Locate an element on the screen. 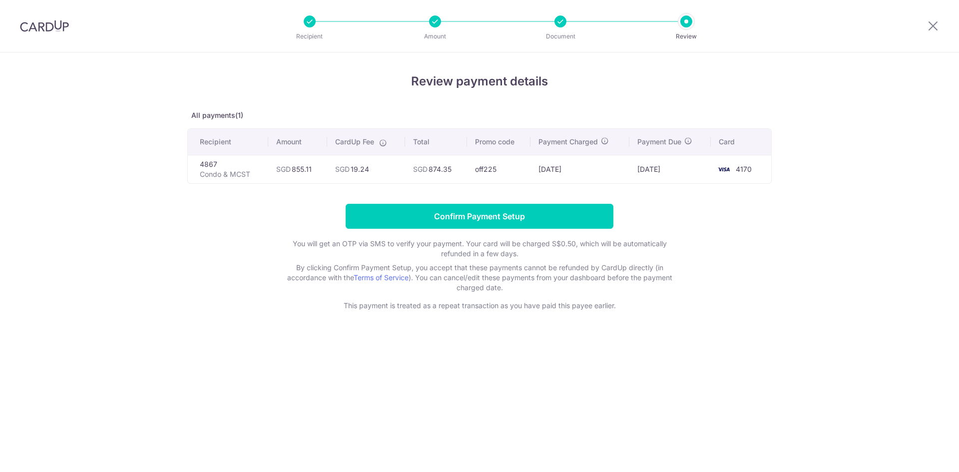  th: Card is located at coordinates (740, 142).